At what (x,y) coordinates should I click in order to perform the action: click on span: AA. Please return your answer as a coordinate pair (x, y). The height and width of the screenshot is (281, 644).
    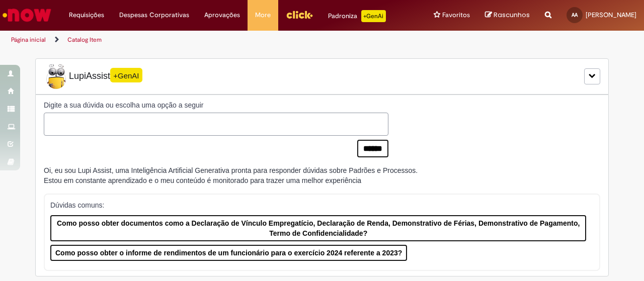
    Looking at the image, I should click on (575, 15).